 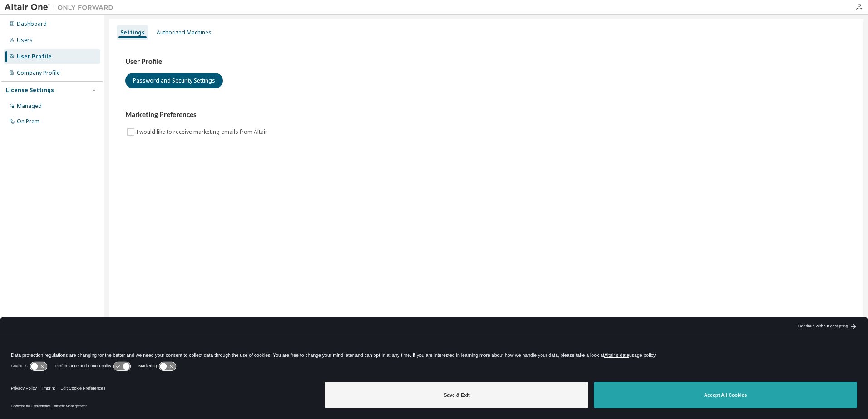 What do you see at coordinates (61, 7) in the screenshot?
I see `img: Altair One` at bounding box center [61, 7].